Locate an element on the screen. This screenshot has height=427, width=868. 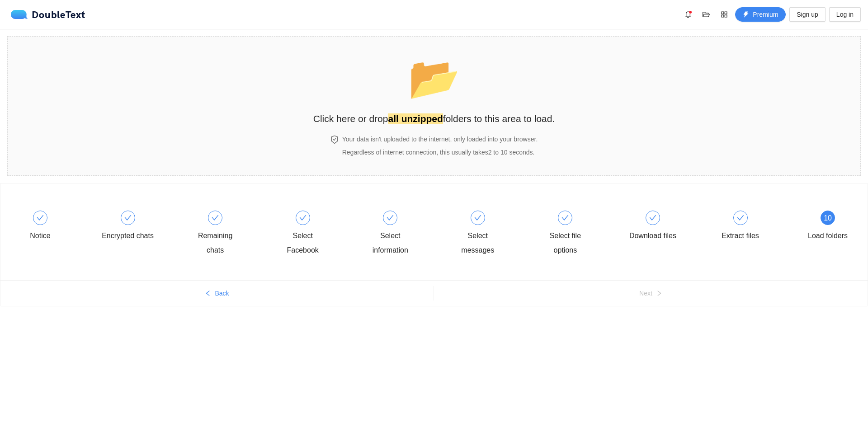
span: Premium is located at coordinates (766, 14).